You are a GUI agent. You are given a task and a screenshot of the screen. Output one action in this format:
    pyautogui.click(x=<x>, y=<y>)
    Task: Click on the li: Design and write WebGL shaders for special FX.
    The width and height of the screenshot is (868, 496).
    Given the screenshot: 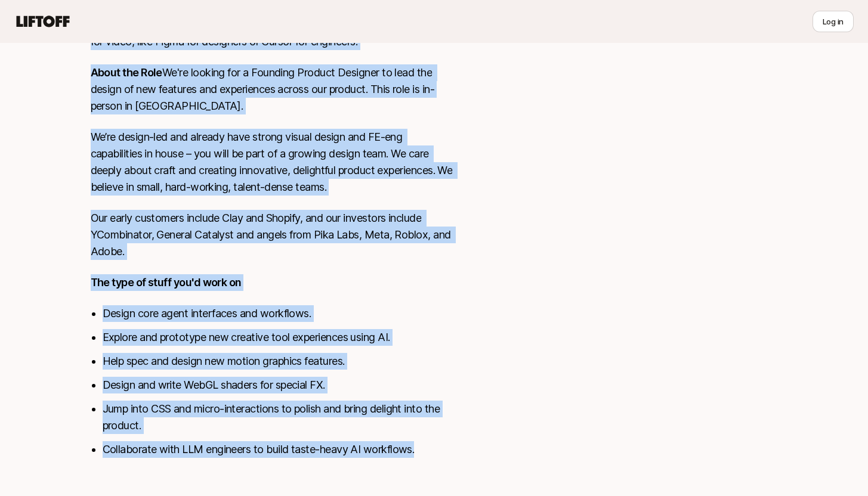 What is the action you would take?
    pyautogui.click(x=278, y=385)
    